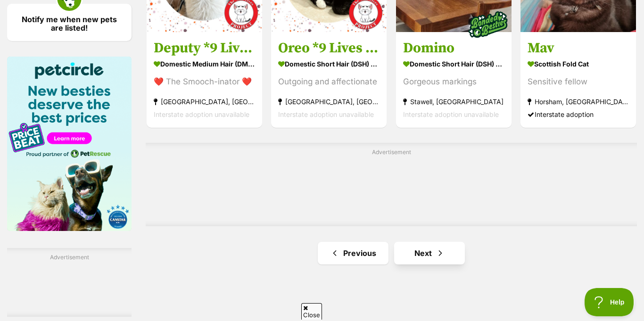 The width and height of the screenshot is (644, 321). I want to click on h3: Mav, so click(578, 48).